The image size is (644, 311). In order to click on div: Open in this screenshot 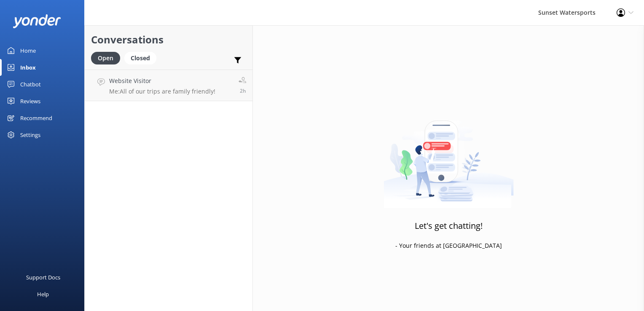, I will do `click(105, 58)`.